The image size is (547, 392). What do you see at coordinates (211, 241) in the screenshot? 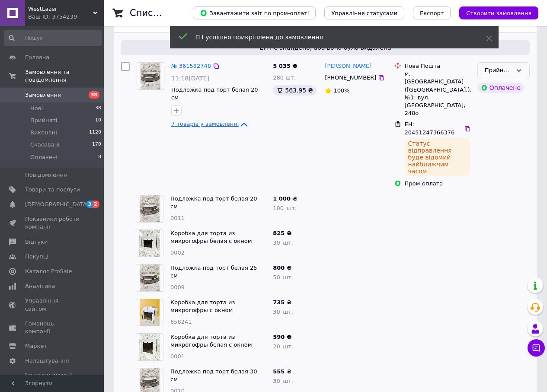
I see `a: Коробка для торта из микрогофры белая с окном 30х30х25 см` at bounding box center [211, 241].